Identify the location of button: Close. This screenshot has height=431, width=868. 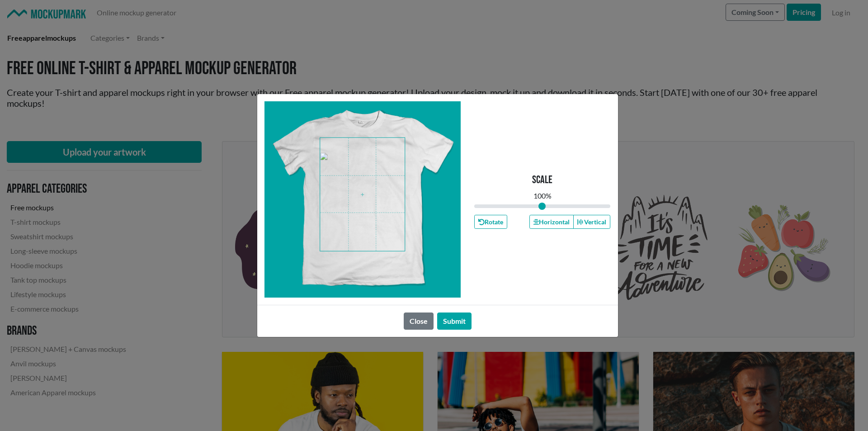
(418, 321).